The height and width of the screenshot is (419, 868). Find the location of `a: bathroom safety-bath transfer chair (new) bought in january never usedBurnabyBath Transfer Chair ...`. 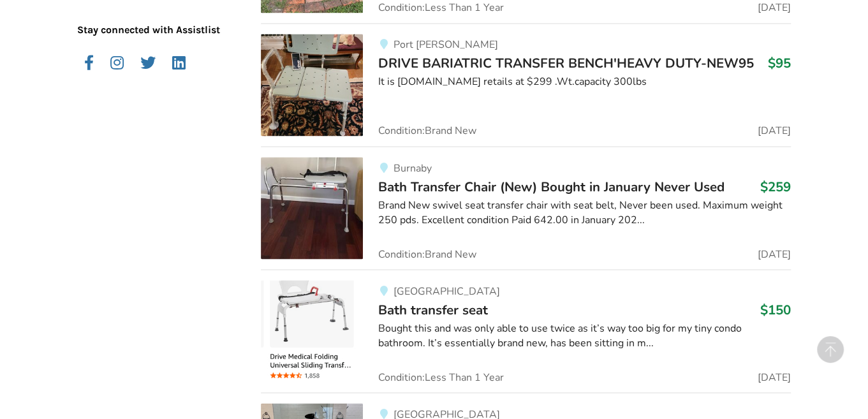

a: bathroom safety-bath transfer chair (new) bought in january never usedBurnabyBath Transfer Chair ... is located at coordinates (526, 207).